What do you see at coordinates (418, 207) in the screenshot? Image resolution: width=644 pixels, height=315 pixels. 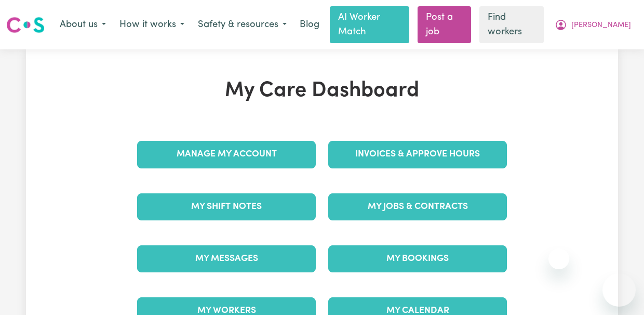 I see `a: My Jobs & Contracts` at bounding box center [418, 207].